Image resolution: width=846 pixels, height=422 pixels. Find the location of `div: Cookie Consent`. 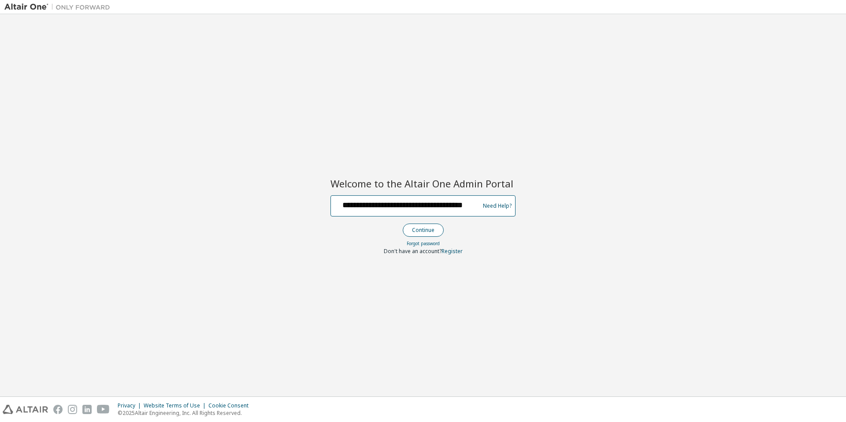

div: Cookie Consent is located at coordinates (231, 405).